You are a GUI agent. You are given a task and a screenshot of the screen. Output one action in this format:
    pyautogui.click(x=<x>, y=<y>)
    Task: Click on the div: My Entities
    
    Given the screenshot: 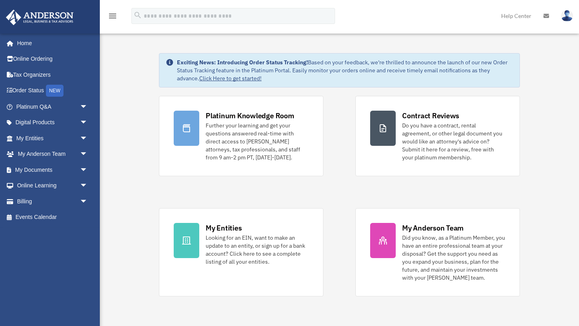 What is the action you would take?
    pyautogui.click(x=224, y=228)
    